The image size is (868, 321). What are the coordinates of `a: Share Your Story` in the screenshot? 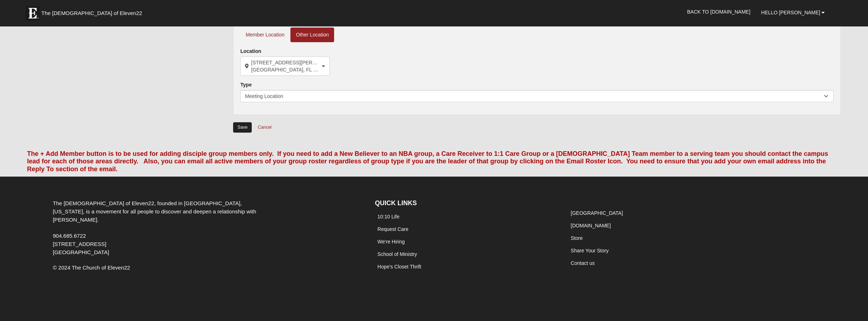 It's located at (590, 251).